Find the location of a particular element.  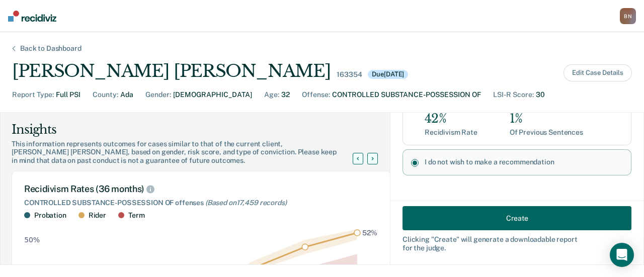

div: Gender : is located at coordinates (158, 95).